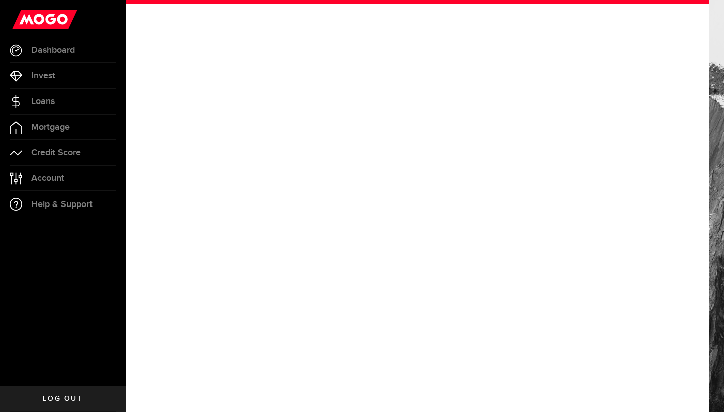 The height and width of the screenshot is (412, 724). I want to click on span: Invest, so click(43, 76).